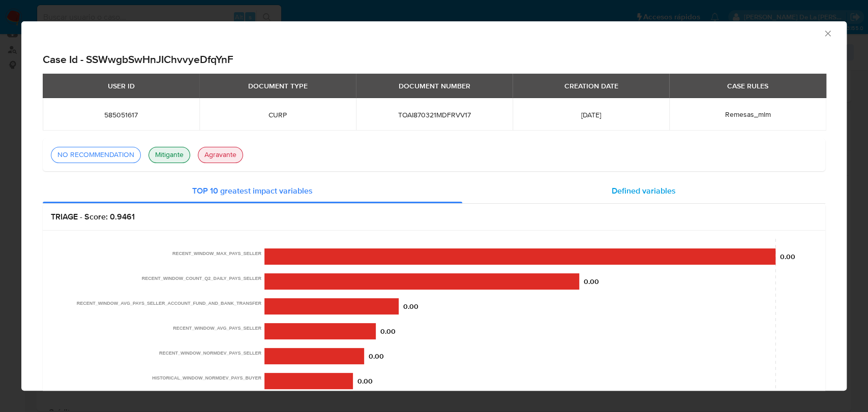 This screenshot has width=868, height=412. What do you see at coordinates (220, 155) in the screenshot?
I see `div: Agravante` at bounding box center [220, 155].